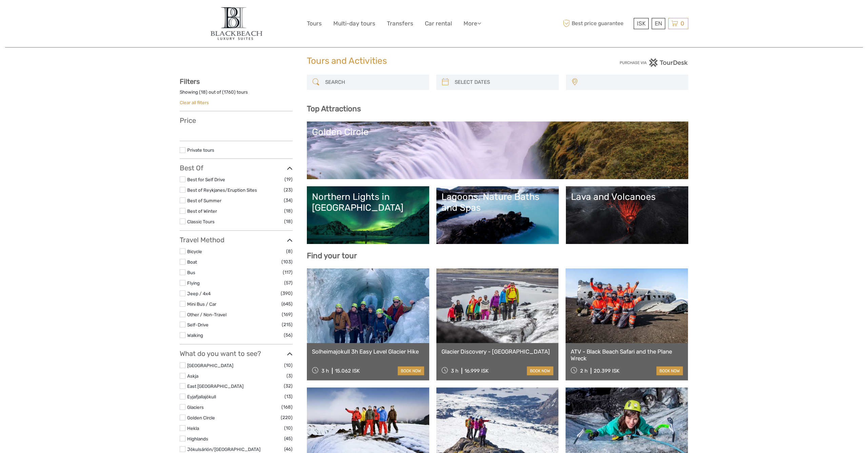 Image resolution: width=868 pixels, height=453 pixels. I want to click on span: (57), so click(289, 283).